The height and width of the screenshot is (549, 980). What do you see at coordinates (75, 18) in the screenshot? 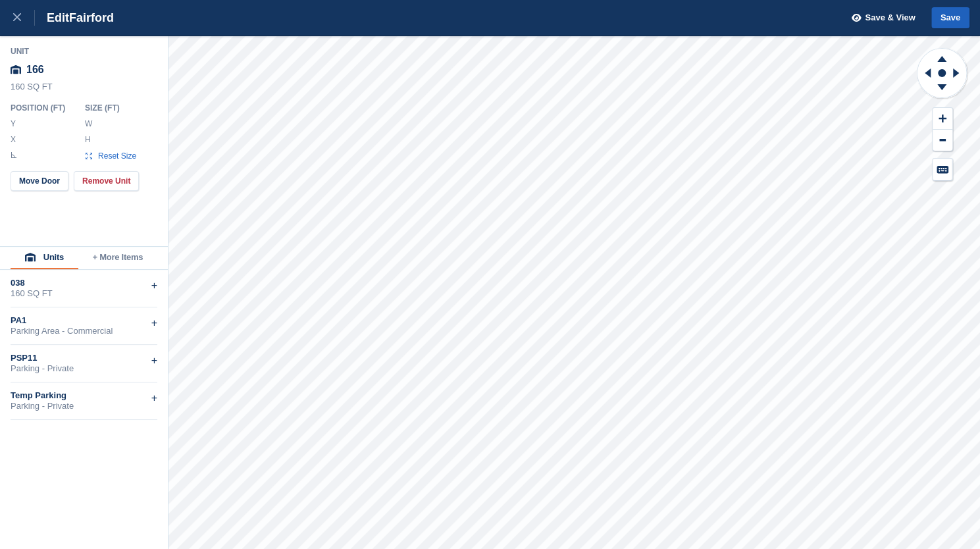
I see `div: Edit Fairford` at bounding box center [75, 18].